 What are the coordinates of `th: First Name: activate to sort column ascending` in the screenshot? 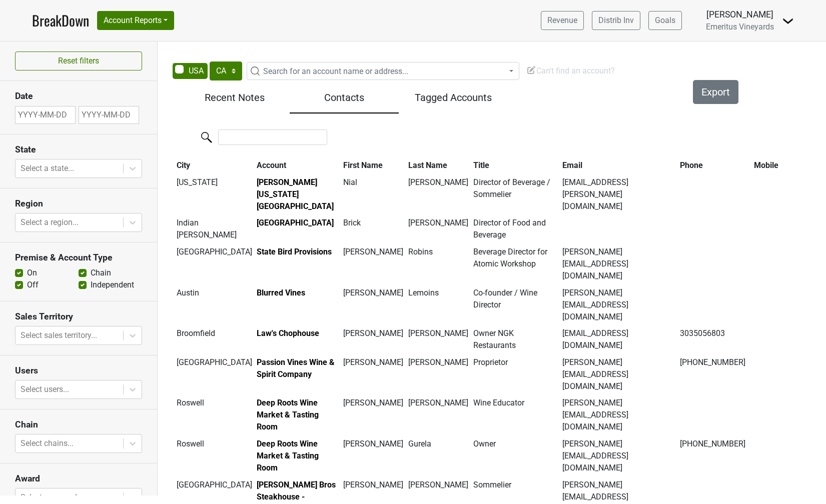 It's located at (374, 166).